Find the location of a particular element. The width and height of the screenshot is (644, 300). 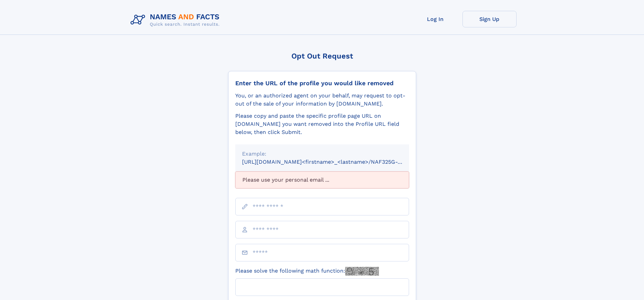

img: Logo Names and Facts is located at coordinates (177, 20).